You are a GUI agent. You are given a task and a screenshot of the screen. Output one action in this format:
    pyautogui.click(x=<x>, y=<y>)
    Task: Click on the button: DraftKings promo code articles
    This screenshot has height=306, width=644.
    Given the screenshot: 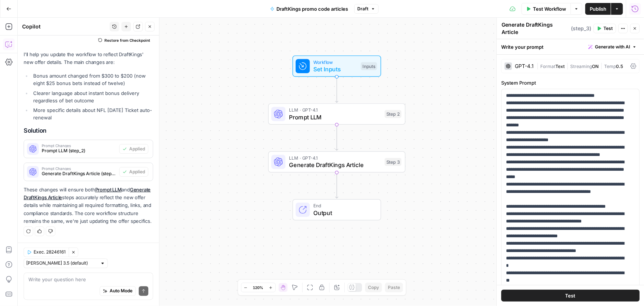 What is the action you would take?
    pyautogui.click(x=309, y=9)
    